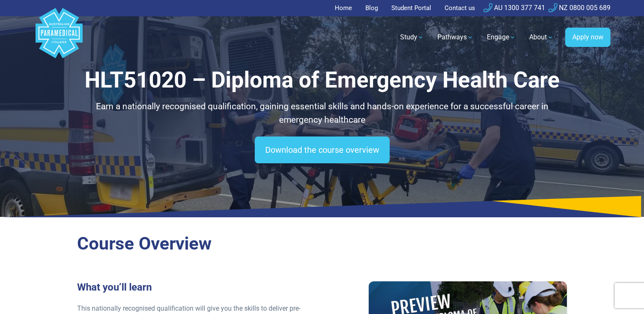 The width and height of the screenshot is (644, 314). What do you see at coordinates (412, 37) in the screenshot?
I see `a: Study` at bounding box center [412, 37].